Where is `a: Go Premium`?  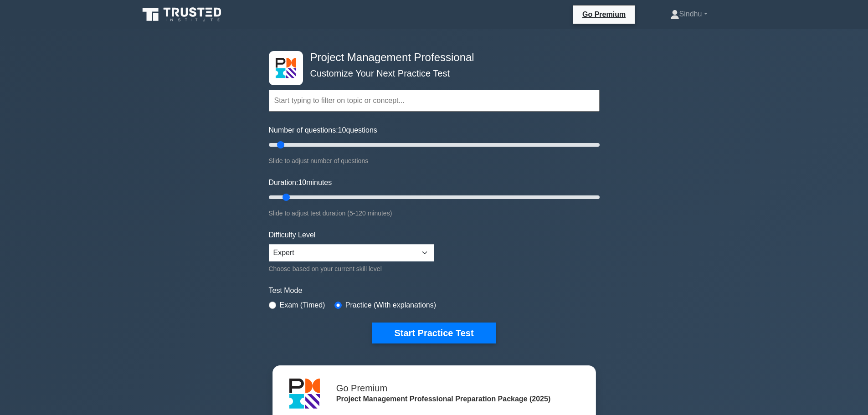 a: Go Premium is located at coordinates (603, 14).